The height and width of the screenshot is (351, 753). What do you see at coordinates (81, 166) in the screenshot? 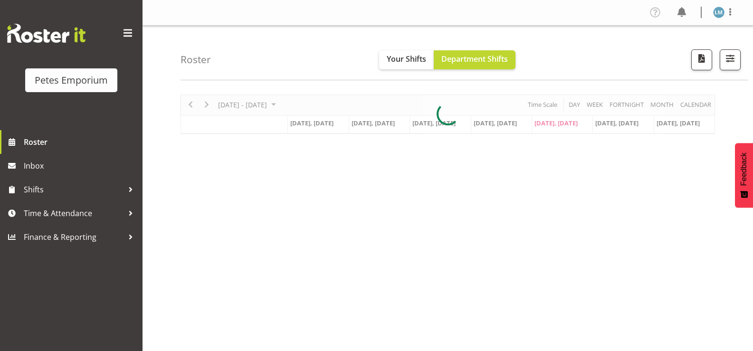
I see `span: Inbox` at bounding box center [81, 166].